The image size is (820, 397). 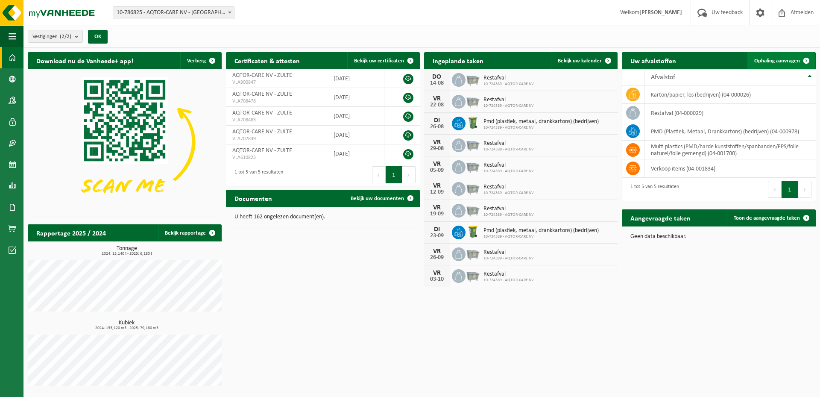 What do you see at coordinates (379, 175) in the screenshot?
I see `button: Previous` at bounding box center [379, 175].